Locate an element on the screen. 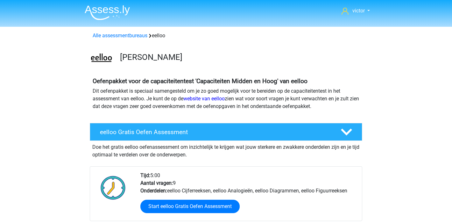 The height and width of the screenshot is (223, 452). b: Oefenpakket voor de capaciteitentest 'Capaciteiten Midden en Hoog' van eelloo is located at coordinates (200, 81).